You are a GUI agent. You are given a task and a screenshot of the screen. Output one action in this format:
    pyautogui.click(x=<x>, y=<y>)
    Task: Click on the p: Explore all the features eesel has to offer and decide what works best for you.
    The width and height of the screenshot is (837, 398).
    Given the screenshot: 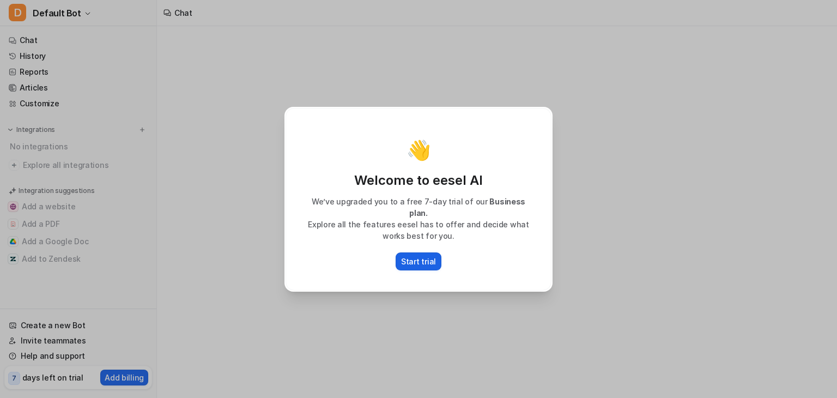 What is the action you would take?
    pyautogui.click(x=418, y=230)
    